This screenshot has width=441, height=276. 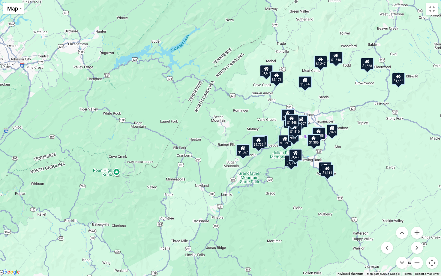 What do you see at coordinates (294, 136) in the screenshot?
I see `div: $956` at bounding box center [294, 136].